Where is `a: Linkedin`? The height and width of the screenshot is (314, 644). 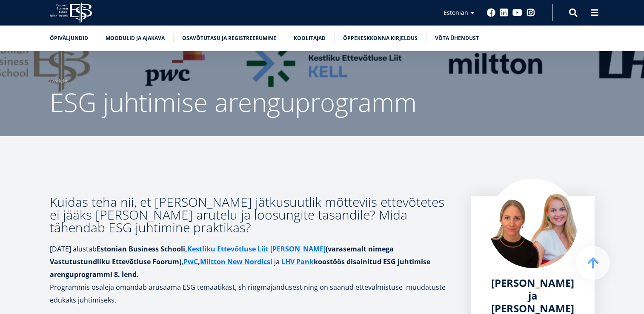
a: Linkedin is located at coordinates (504, 13).